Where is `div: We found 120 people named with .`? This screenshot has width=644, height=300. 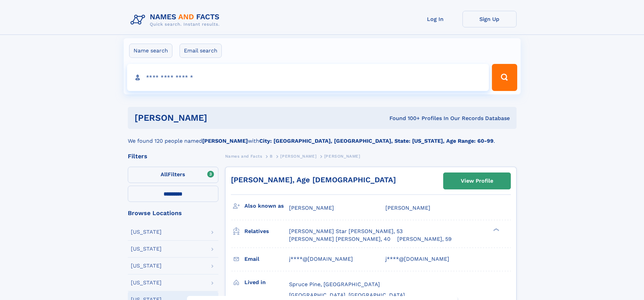
div: We found 120 people named with . is located at coordinates (322, 137).